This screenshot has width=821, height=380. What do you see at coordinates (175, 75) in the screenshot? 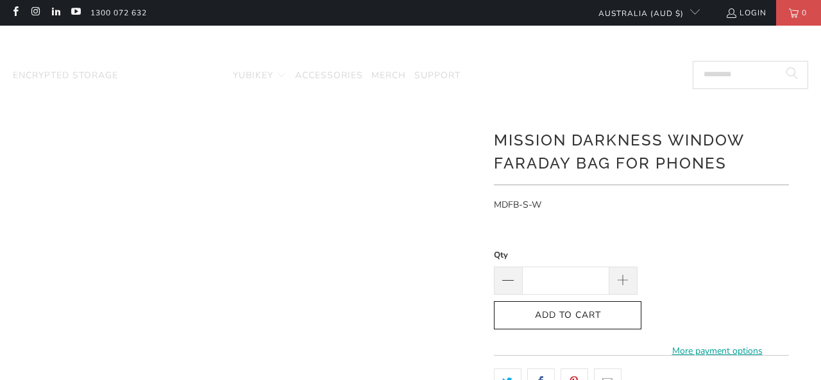
I see `span: Mission Darkness` at bounding box center [175, 75].